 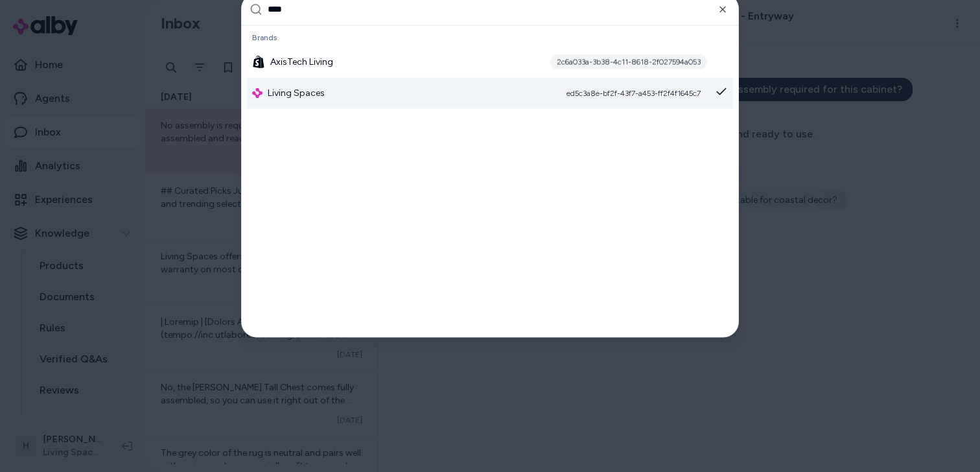 I want to click on img: alby Logo, so click(x=257, y=93).